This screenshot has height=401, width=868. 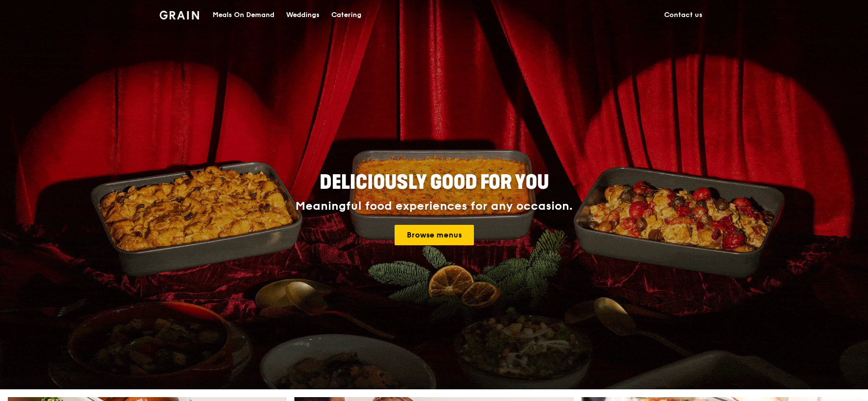 What do you see at coordinates (434, 207) in the screenshot?
I see `div: Meaningful food experiences for any occasion.` at bounding box center [434, 207].